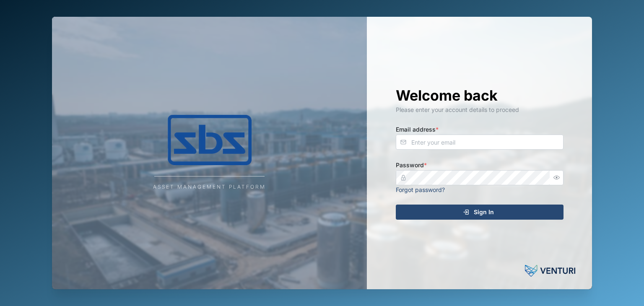 Image resolution: width=644 pixels, height=306 pixels. I want to click on label: Email address, so click(417, 130).